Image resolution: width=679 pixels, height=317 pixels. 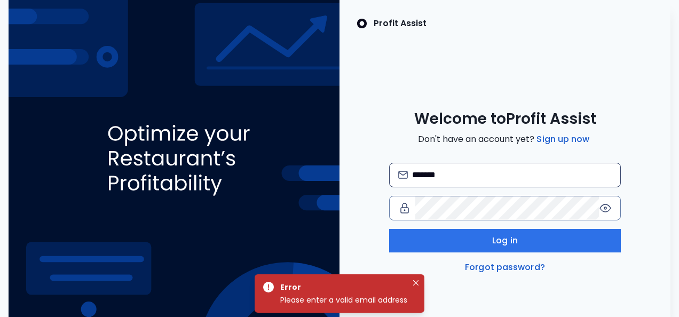 I want to click on img: email, so click(x=403, y=175).